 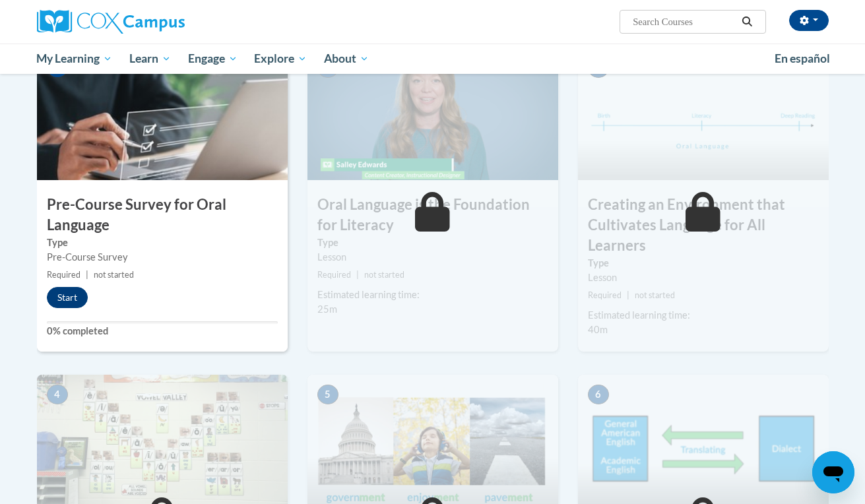 I want to click on button: Search, so click(x=747, y=22).